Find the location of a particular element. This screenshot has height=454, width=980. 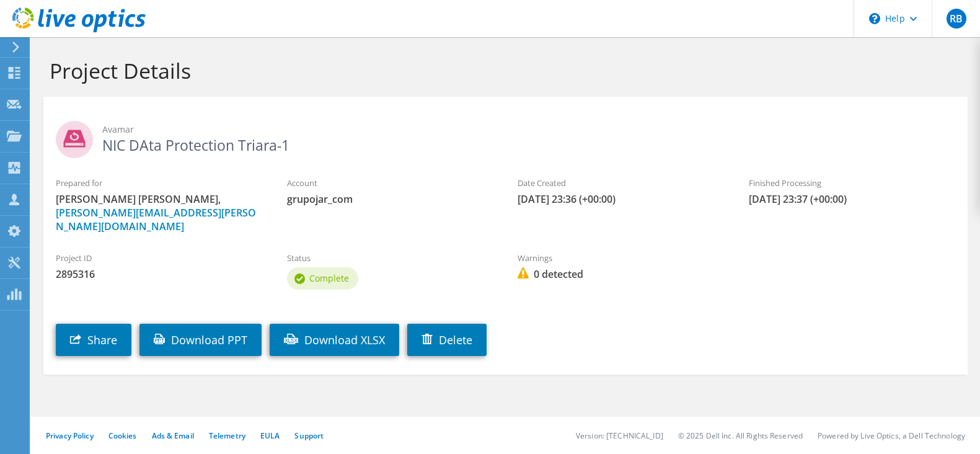

span: grupojar_com is located at coordinates (390, 199).